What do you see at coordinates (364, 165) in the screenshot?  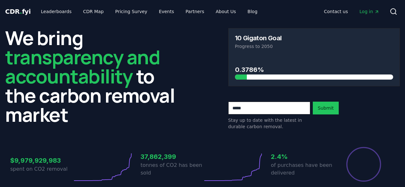 I see `div: Percentage of sales delivered` at bounding box center [364, 165].